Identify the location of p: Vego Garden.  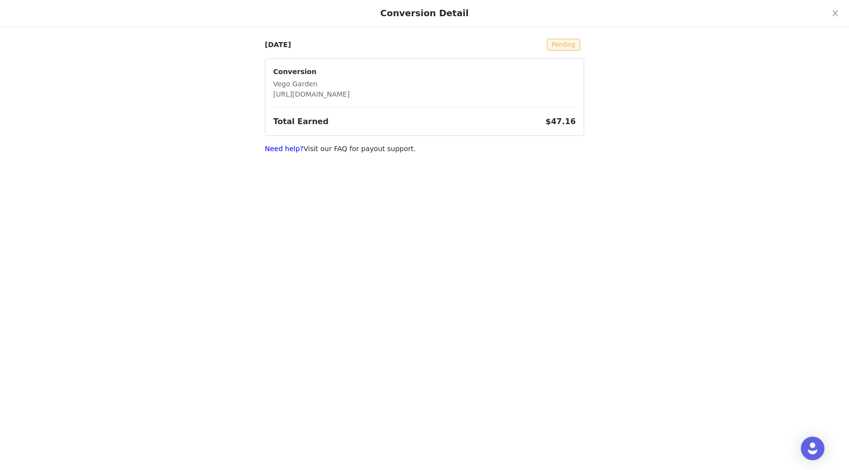
(311, 84).